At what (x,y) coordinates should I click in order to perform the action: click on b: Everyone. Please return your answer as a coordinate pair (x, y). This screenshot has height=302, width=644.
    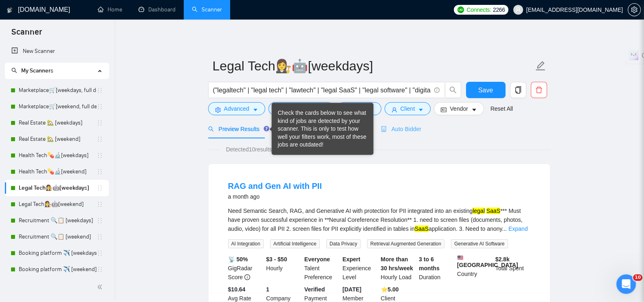
    Looking at the image, I should click on (317, 259).